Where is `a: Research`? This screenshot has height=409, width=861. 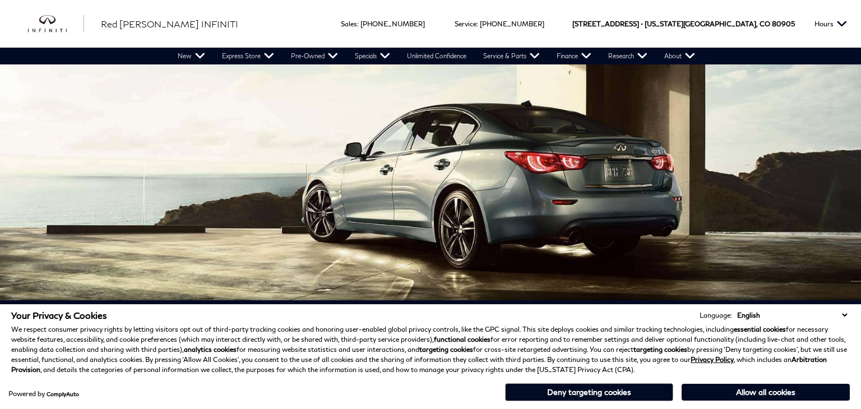
a: Research is located at coordinates (628, 56).